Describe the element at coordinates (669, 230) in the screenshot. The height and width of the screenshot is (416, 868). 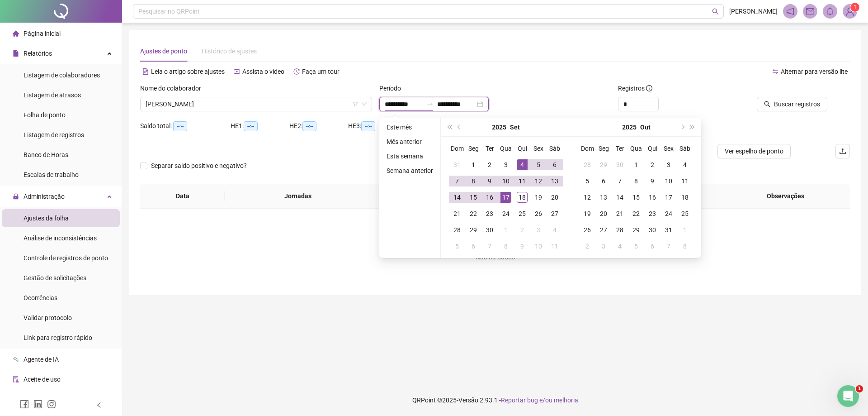
I see `div: 31` at that location.